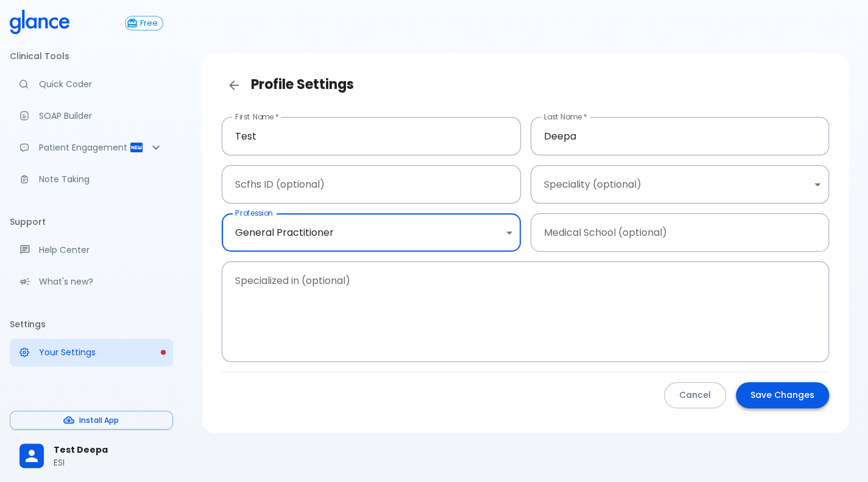 Image resolution: width=868 pixels, height=482 pixels. Describe the element at coordinates (92, 324) in the screenshot. I see `li: Settings` at that location.